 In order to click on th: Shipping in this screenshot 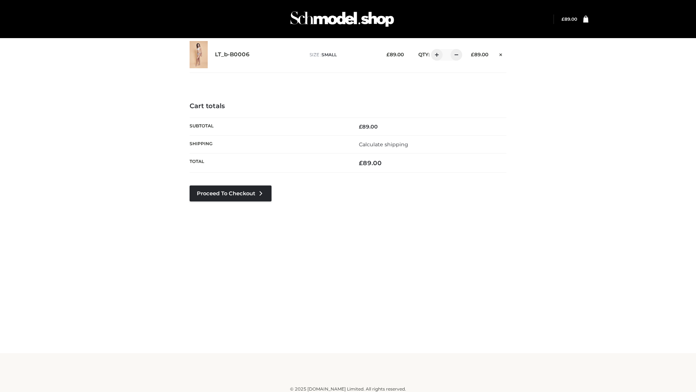, I will do `click(269, 144)`.